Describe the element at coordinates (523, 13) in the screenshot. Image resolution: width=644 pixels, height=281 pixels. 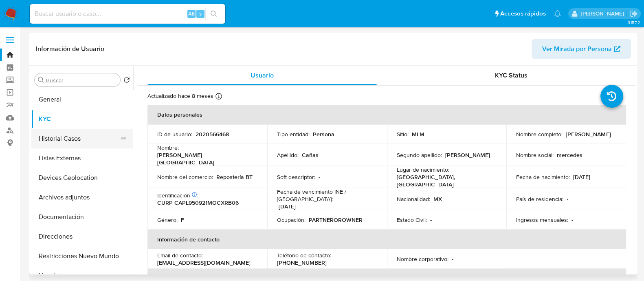
I see `span: Accesos rápidos` at that location.